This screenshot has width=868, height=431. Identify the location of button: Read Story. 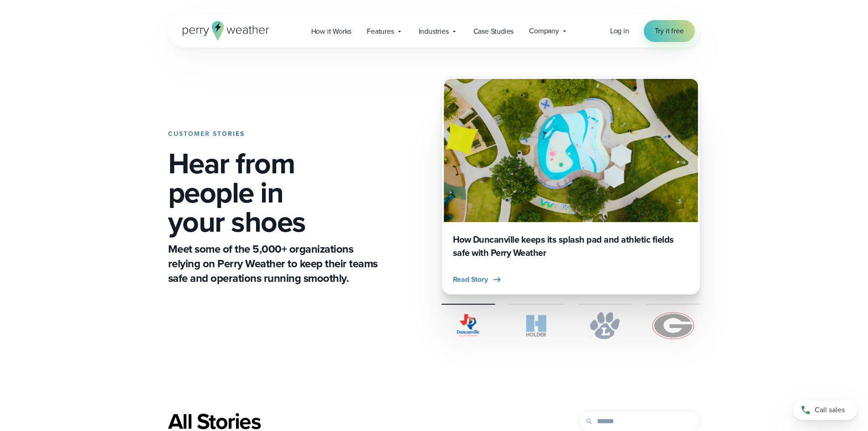
(477, 279).